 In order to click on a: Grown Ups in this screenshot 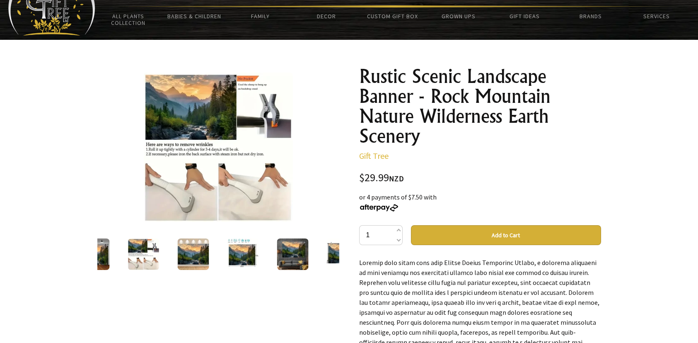, I will do `click(458, 16)`.